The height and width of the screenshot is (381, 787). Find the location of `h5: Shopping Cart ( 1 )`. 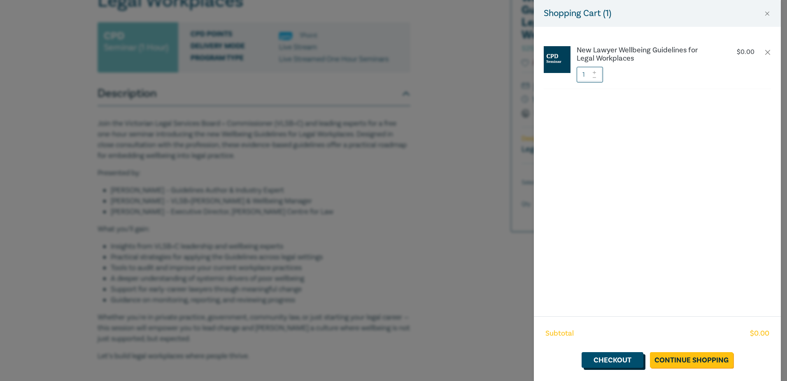

h5: Shopping Cart ( 1 ) is located at coordinates (578, 13).